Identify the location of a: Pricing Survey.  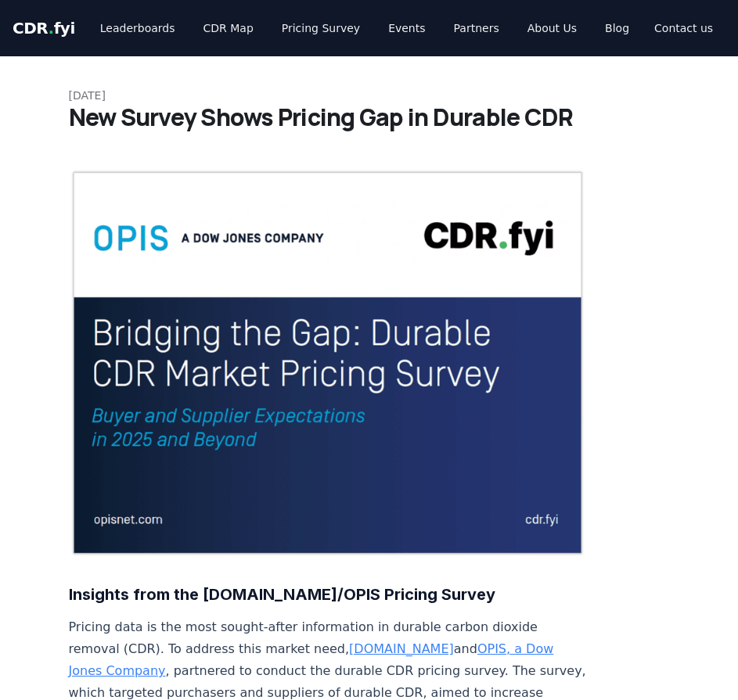
(321, 28).